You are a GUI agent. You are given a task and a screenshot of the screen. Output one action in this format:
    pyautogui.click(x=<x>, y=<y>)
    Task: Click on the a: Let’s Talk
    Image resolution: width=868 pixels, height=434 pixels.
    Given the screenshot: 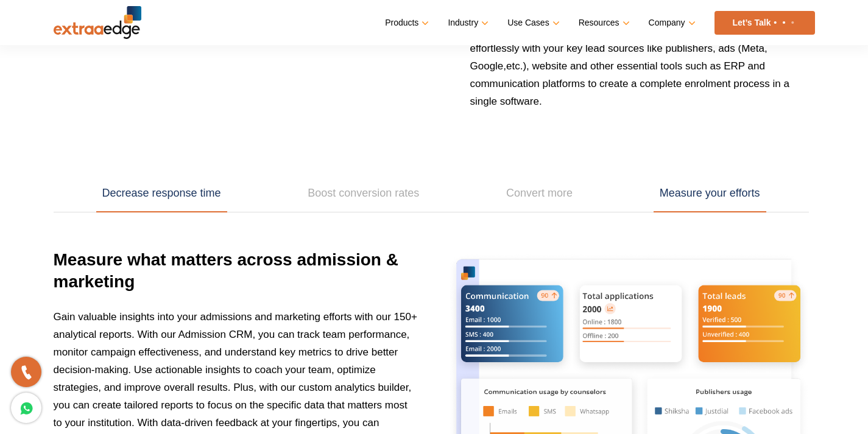 What is the action you would take?
    pyautogui.click(x=765, y=22)
    